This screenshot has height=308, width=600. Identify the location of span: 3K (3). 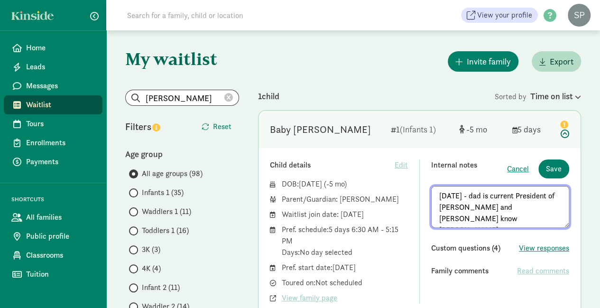
(151, 249).